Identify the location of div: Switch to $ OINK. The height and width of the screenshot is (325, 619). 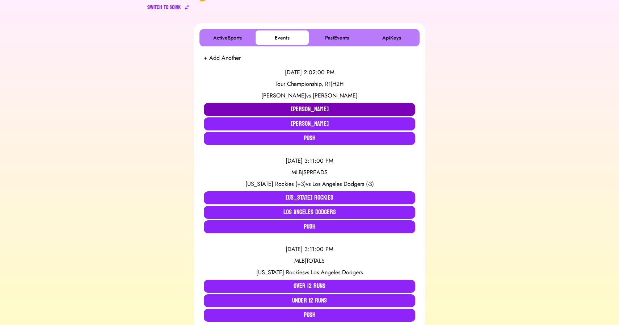
(164, 7).